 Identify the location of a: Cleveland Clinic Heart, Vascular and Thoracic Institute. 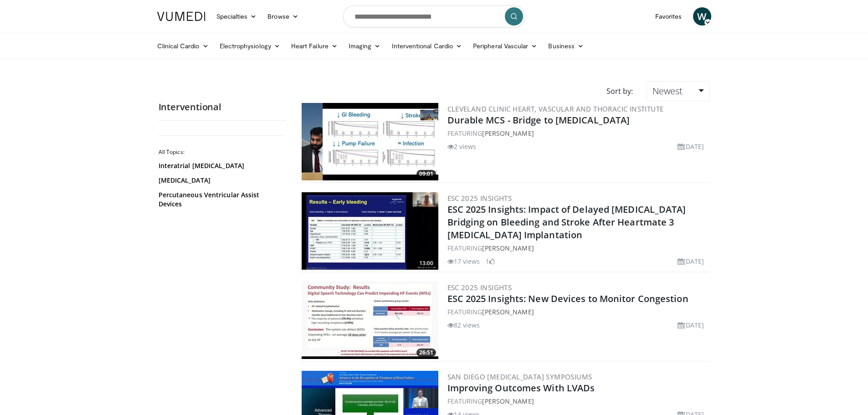
(556, 109).